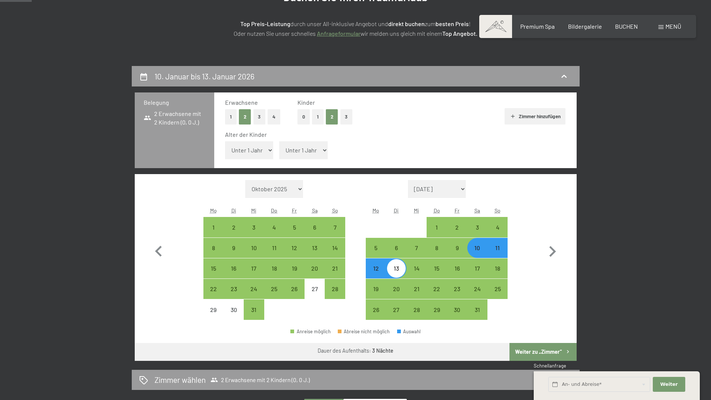 The width and height of the screenshot is (711, 400). What do you see at coordinates (376, 248) in the screenshot?
I see `div: Mon Jan 05 2026` at bounding box center [376, 248].